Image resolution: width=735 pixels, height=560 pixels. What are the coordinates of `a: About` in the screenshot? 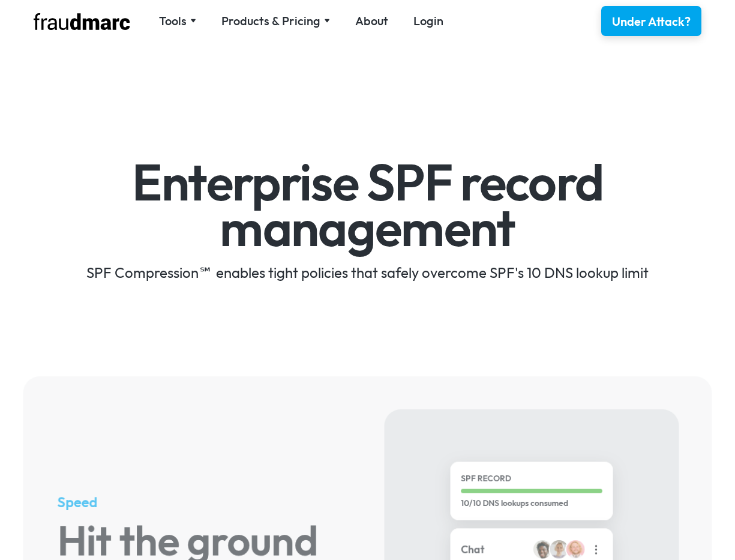 It's located at (371, 21).